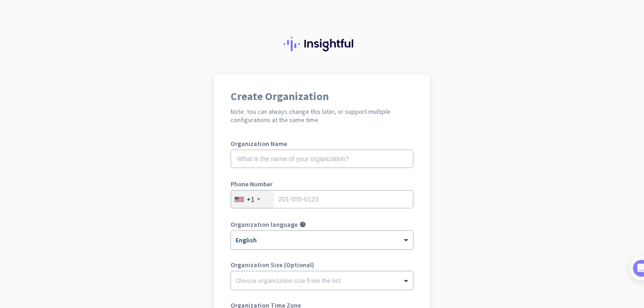 Image resolution: width=644 pixels, height=308 pixels. What do you see at coordinates (322, 44) in the screenshot?
I see `img: Insightful` at bounding box center [322, 44].